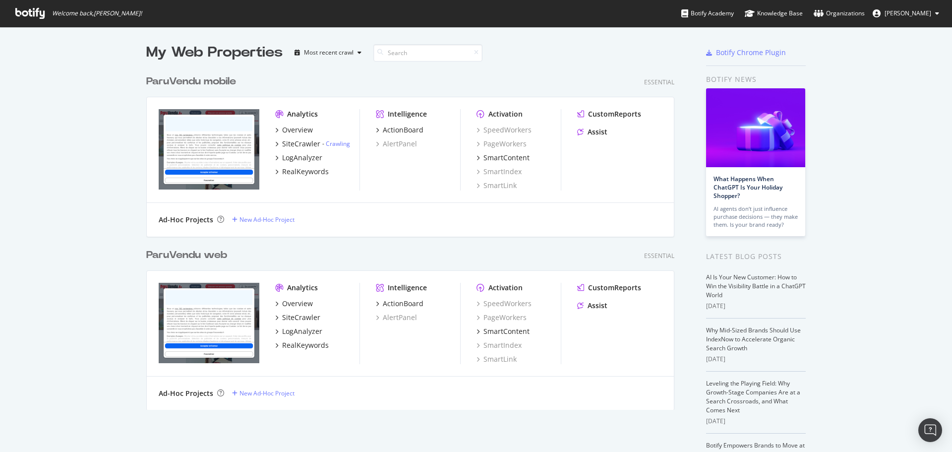  Describe the element at coordinates (298, 317) in the screenshot. I see `a: SiteCrawler` at that location.